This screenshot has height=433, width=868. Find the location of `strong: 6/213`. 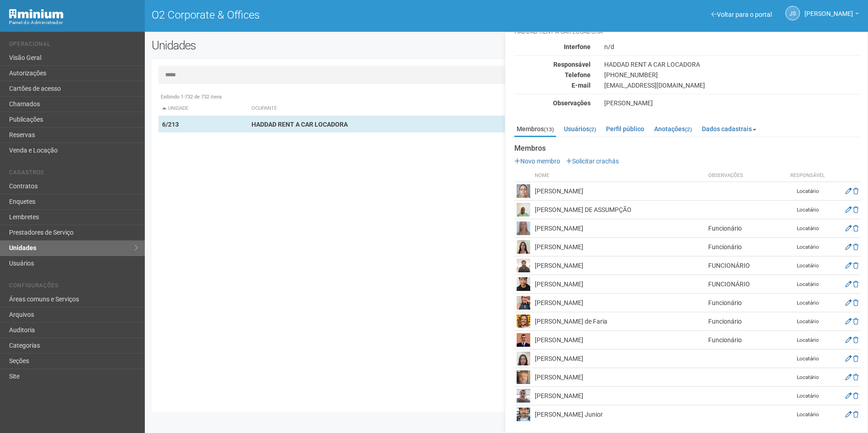

strong: 6/213 is located at coordinates (170, 125).